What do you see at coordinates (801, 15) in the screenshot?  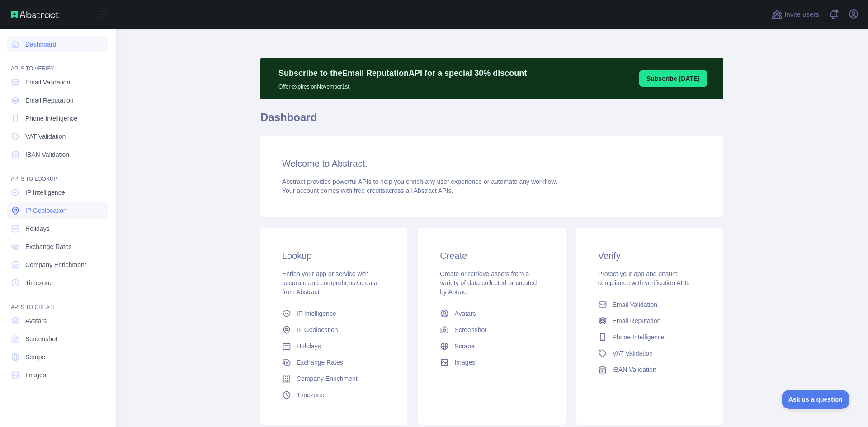 I see `span: Invite users` at bounding box center [801, 15].